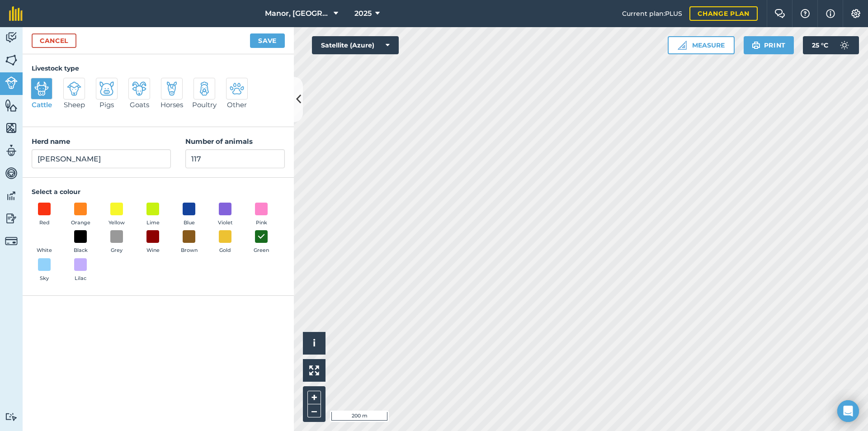 The height and width of the screenshot is (431, 868). Describe the element at coordinates (189, 223) in the screenshot. I see `span: Blue` at that location.